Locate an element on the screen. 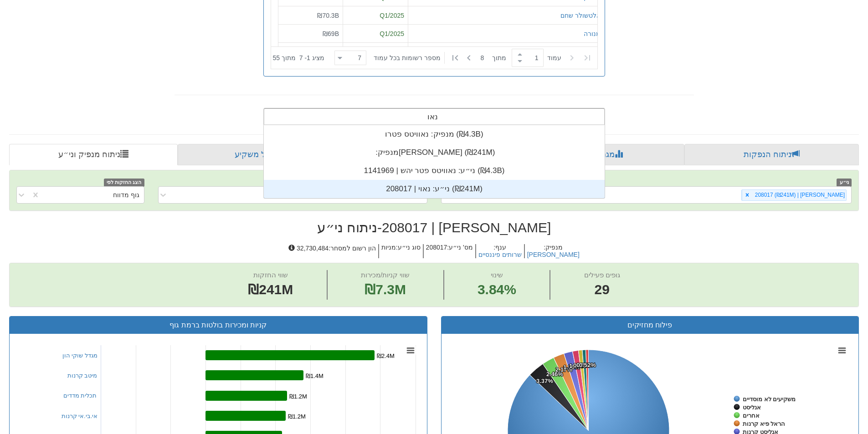 This screenshot has height=434, width=868. span: 3.84% is located at coordinates (497, 290).